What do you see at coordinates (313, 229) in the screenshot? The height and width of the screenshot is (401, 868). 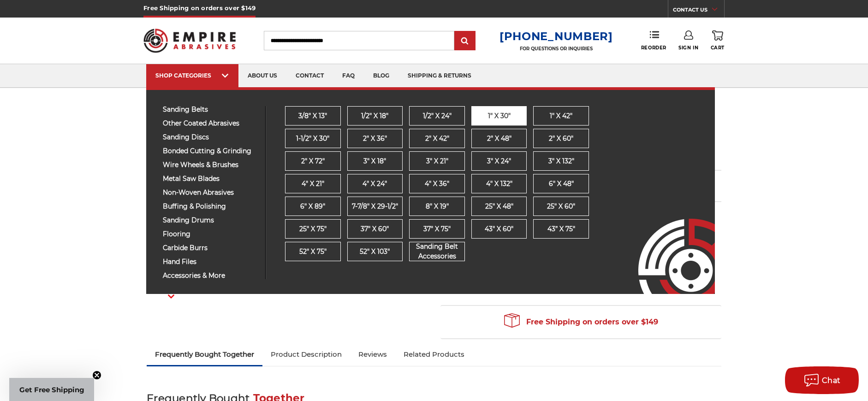 I see `span: 25" x 75"` at bounding box center [313, 229].